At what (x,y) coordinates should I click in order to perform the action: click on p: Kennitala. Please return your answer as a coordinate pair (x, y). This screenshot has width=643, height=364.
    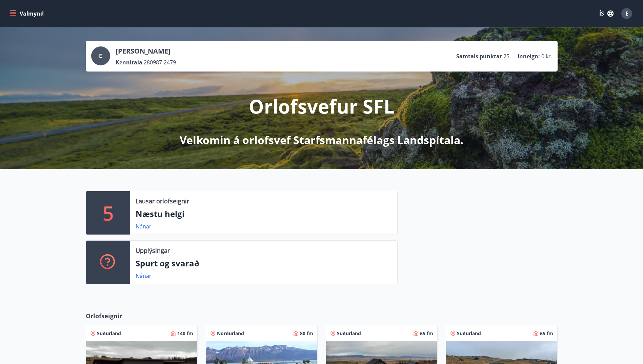
    Looking at the image, I should click on (129, 62).